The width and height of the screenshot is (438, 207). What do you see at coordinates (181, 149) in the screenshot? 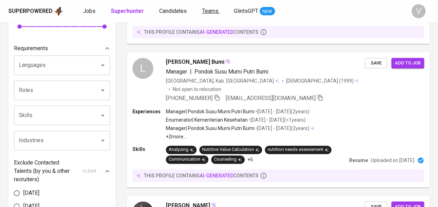
I see `div: Analyzing` at bounding box center [181, 149].